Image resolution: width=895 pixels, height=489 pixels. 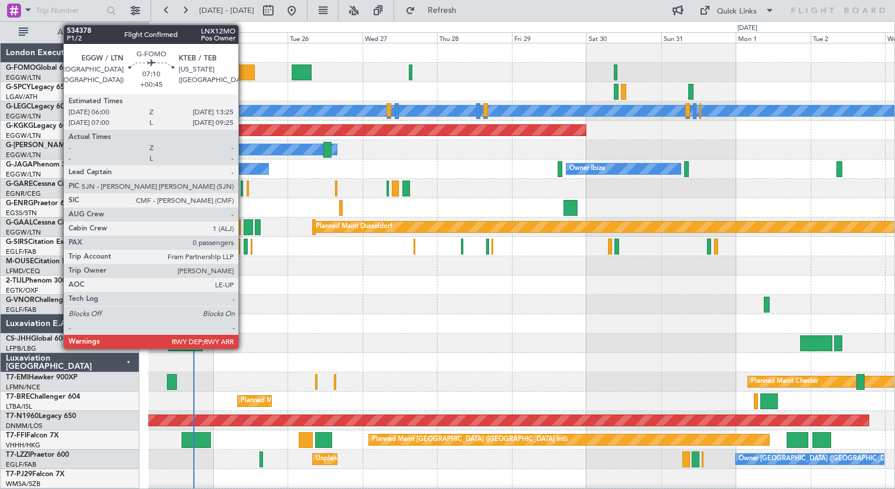 What do you see at coordinates (18, 87) in the screenshot?
I see `span: G-SPCY` at bounding box center [18, 87].